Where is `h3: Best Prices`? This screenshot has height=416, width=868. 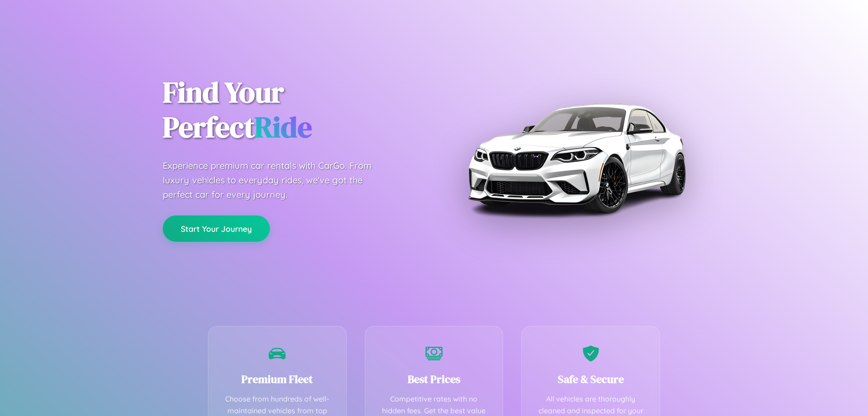 h3: Best Prices is located at coordinates (434, 379).